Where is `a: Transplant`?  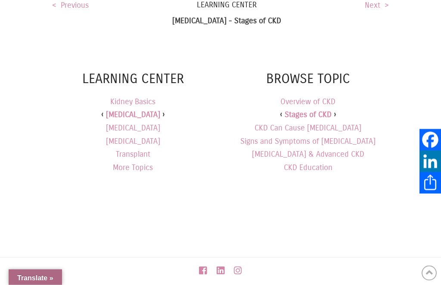 a: Transplant is located at coordinates (133, 155).